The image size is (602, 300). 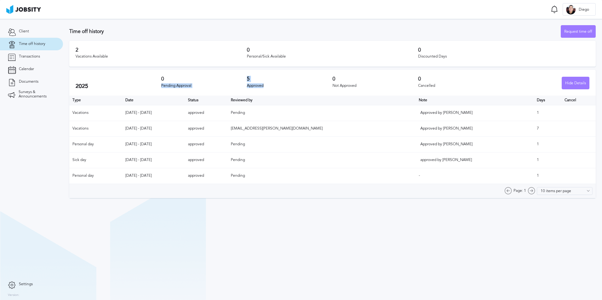 What do you see at coordinates (575, 83) in the screenshot?
I see `button: Hide Details` at bounding box center [575, 83].